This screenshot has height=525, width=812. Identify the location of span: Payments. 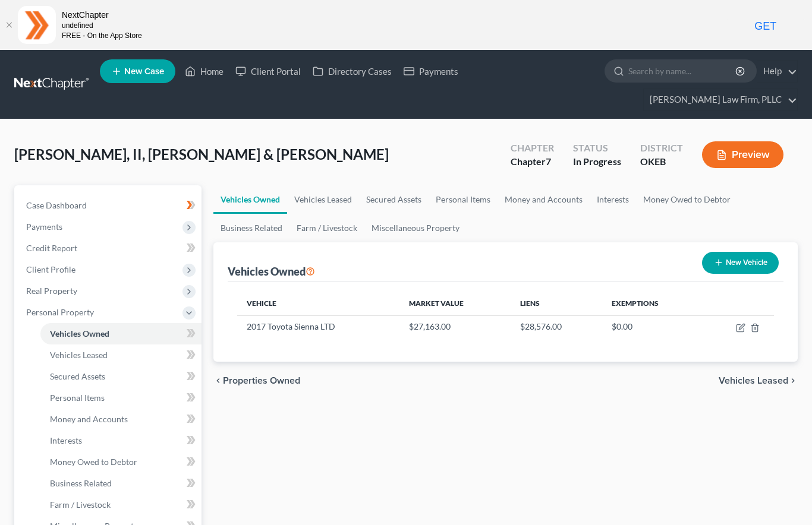
(44, 227).